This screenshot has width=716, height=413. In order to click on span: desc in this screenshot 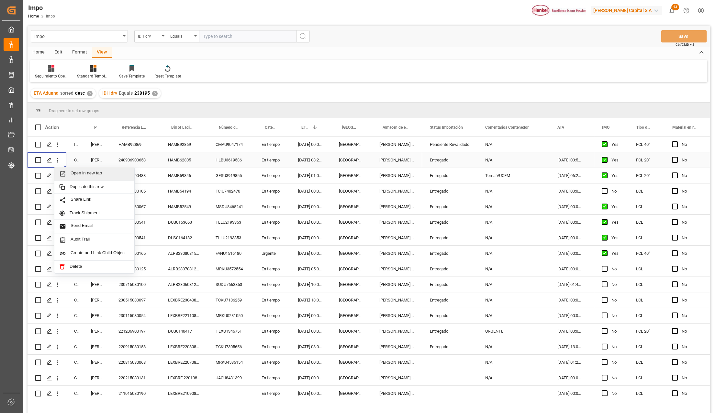, I will do `click(80, 93)`.